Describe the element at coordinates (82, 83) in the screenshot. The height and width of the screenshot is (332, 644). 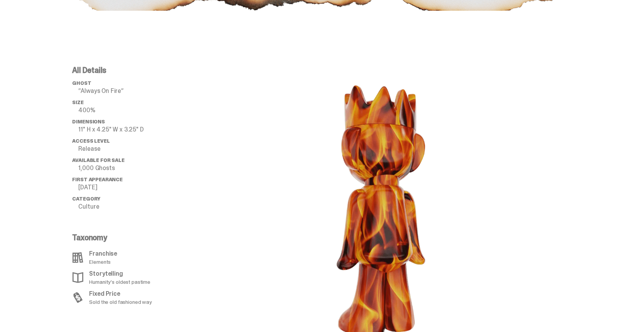
I see `span: ghost` at that location.